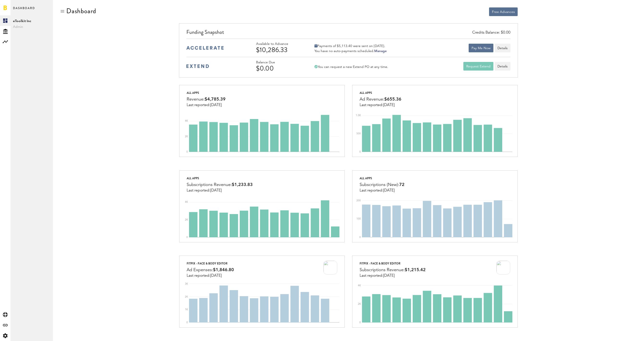 The height and width of the screenshot is (341, 644). What do you see at coordinates (359, 200) in the screenshot?
I see `text: 200` at bounding box center [359, 200].